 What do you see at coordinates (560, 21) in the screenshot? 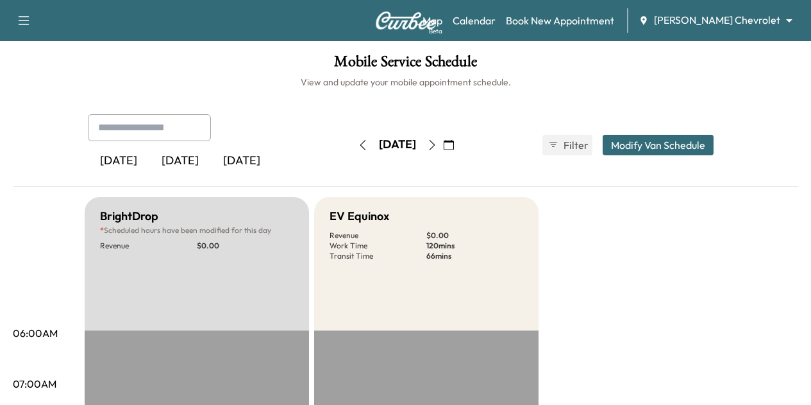
I see `a: Book New Appointment` at bounding box center [560, 21].